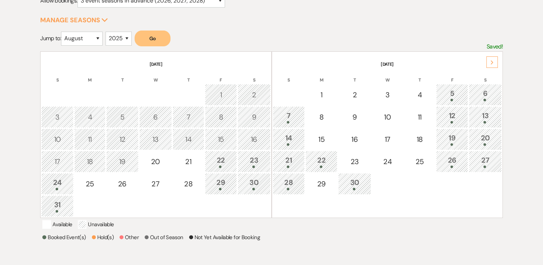 This screenshot has height=265, width=543. Describe the element at coordinates (96, 224) in the screenshot. I see `p: Unavailable` at that location.